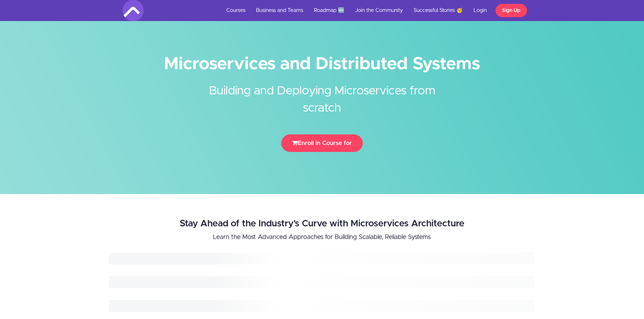 The height and width of the screenshot is (319, 644). I want to click on a: Sign Up, so click(511, 11).